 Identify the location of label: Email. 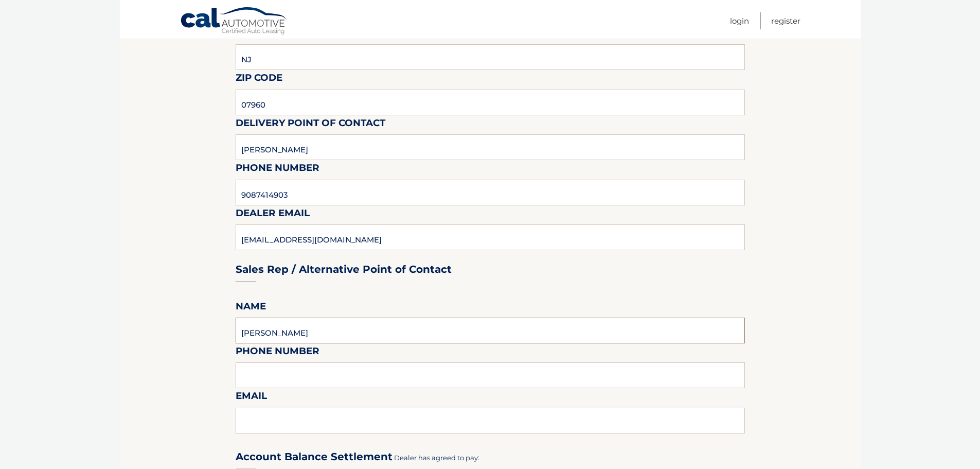
(251, 397).